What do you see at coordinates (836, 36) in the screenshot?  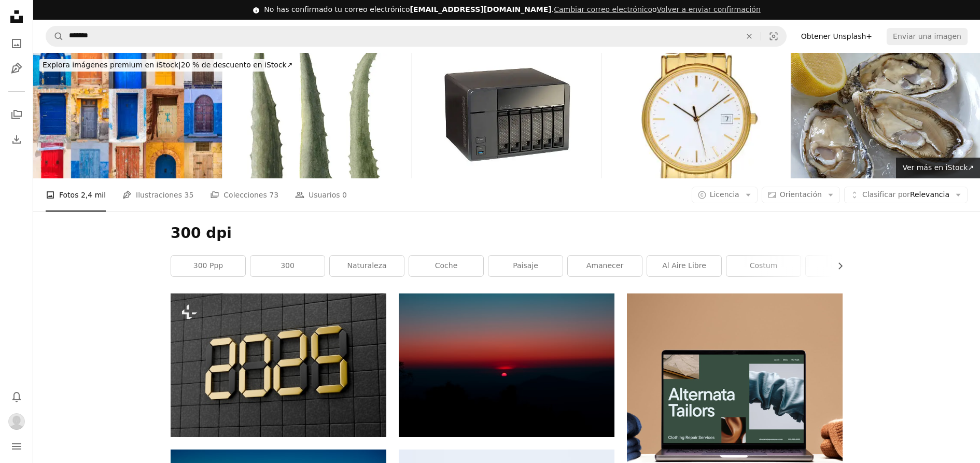 I see `a: Obtener Unsplash+` at bounding box center [836, 36].